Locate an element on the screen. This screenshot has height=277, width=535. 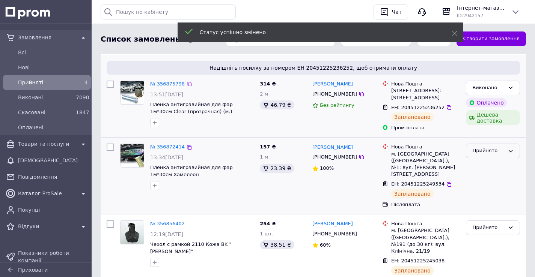
input: Пошук по кабінету is located at coordinates (168, 12).